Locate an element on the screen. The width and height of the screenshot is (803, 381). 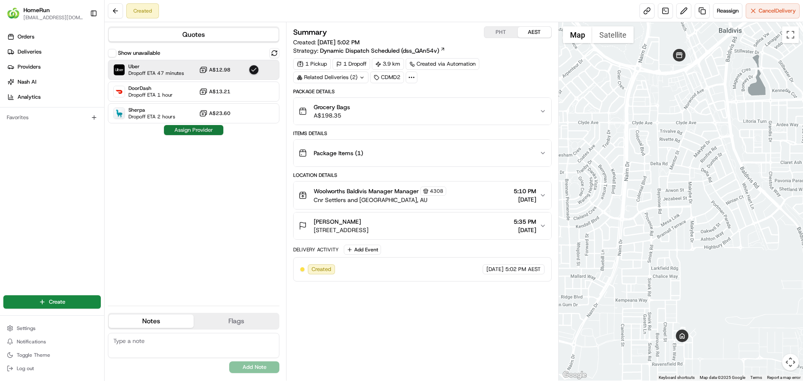
div: Created via Automation is located at coordinates (443, 64).